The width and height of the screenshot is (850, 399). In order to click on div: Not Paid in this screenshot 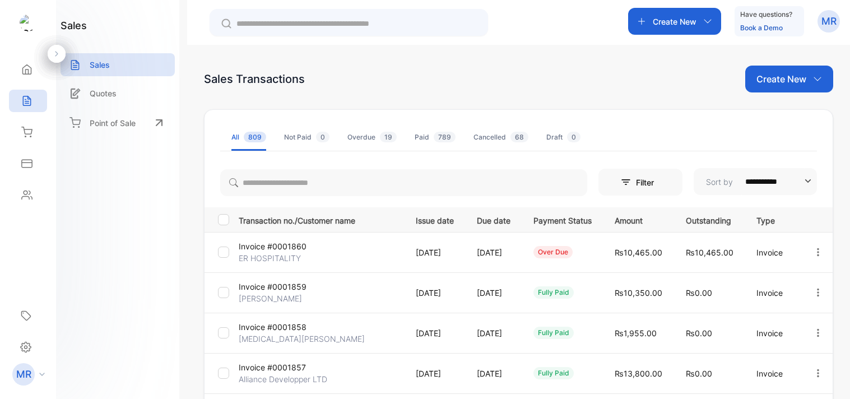, I will do `click(306, 137)`.